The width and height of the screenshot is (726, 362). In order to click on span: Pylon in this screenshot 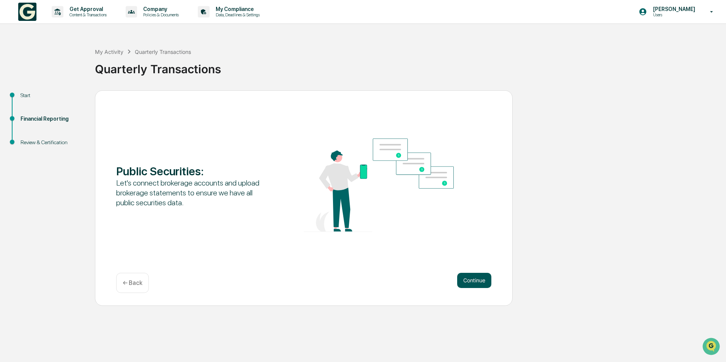, I will do `click(83, 131)`.